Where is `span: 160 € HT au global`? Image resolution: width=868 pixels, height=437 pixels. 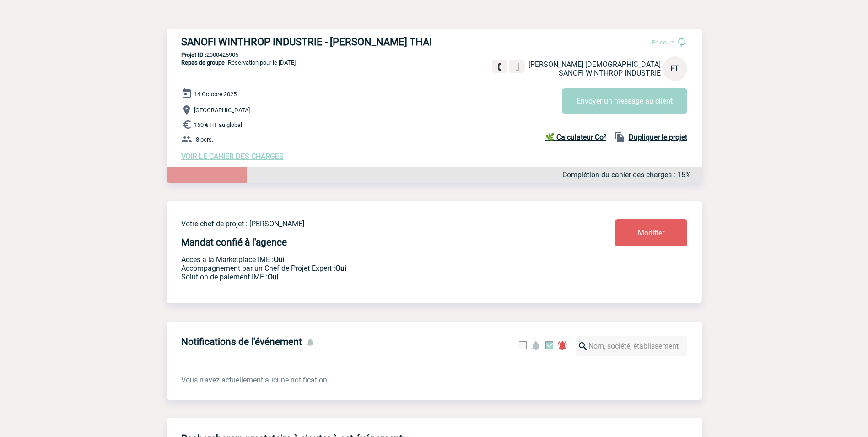
span: 160 € HT au global is located at coordinates (218, 125).